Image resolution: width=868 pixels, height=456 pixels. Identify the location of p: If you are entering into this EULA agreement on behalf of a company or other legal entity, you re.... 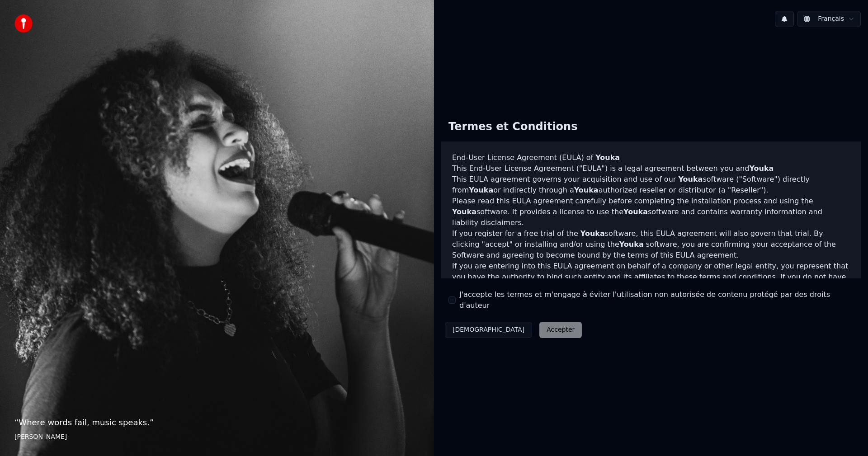
(651, 282).